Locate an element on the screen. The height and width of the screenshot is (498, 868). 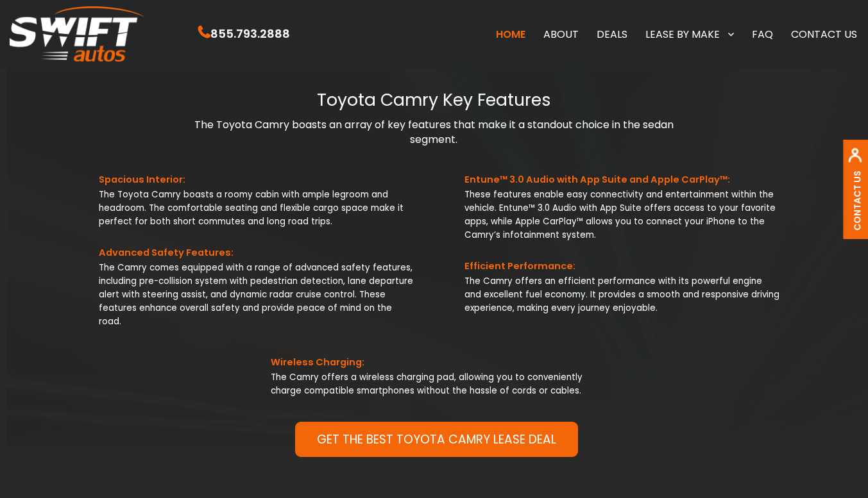
a: FAQ is located at coordinates (762, 34).